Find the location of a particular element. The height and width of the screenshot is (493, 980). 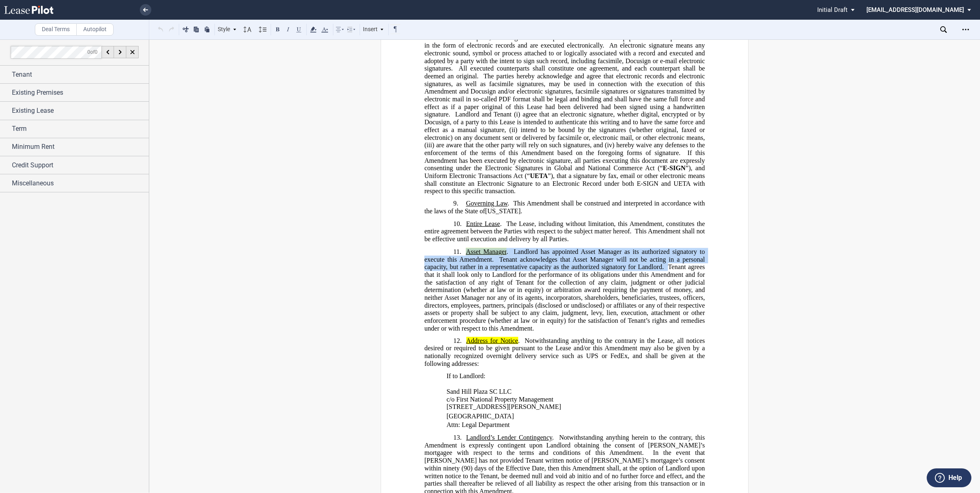

span: 9. is located at coordinates (456, 204).